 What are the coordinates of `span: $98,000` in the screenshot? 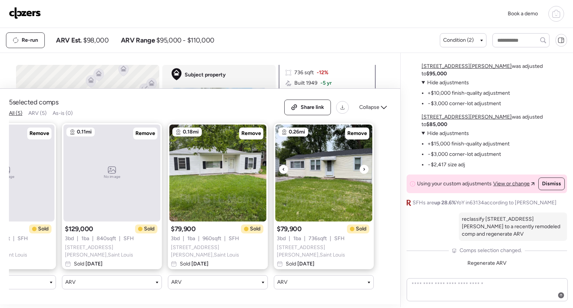 It's located at (96, 40).